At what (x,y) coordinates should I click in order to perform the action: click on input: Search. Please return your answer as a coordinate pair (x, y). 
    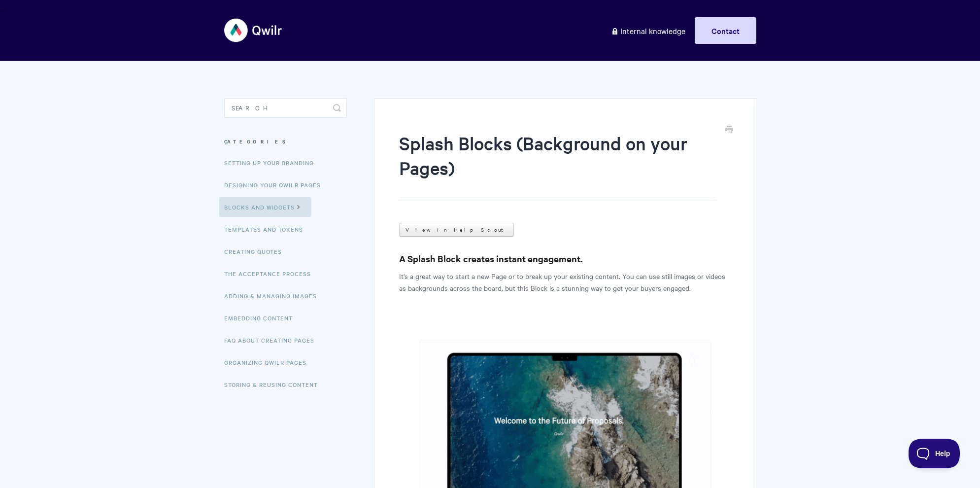
    Looking at the image, I should click on (285, 108).